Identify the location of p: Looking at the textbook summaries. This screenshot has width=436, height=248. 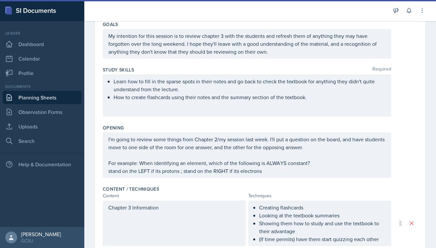
(322, 215).